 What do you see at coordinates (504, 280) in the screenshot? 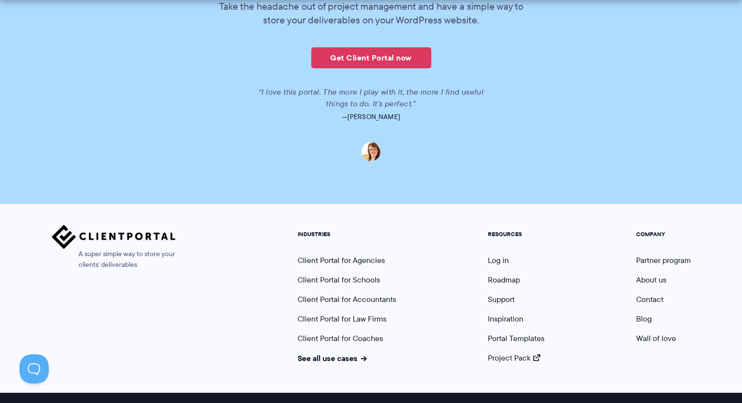
I see `a: Roadmap` at bounding box center [504, 280].